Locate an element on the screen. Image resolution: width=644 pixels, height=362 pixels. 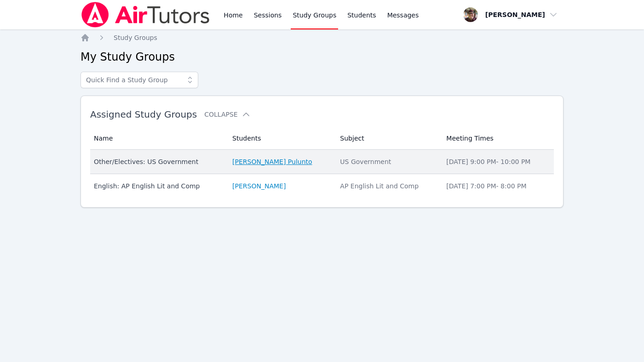
span: Study Groups is located at coordinates (135, 38).